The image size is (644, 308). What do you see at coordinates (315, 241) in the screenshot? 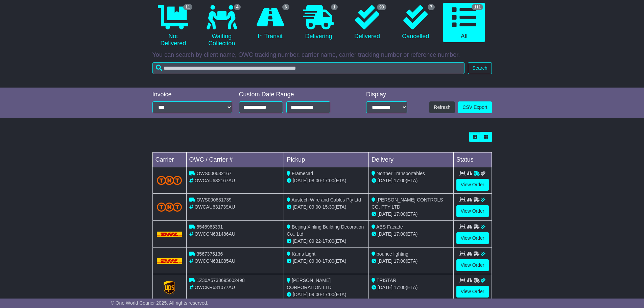
I see `span: 09:22` at bounding box center [315, 241].